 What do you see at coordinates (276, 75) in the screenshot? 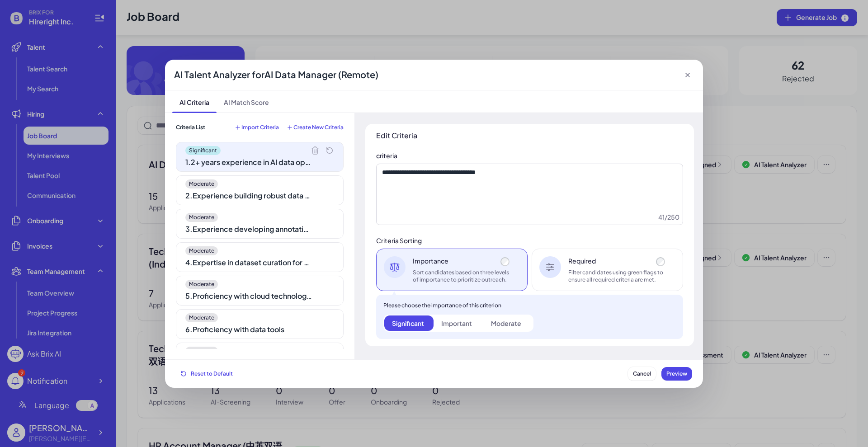
I see `div: AI Talent Analyzer for AI Data Manager (Remote)` at bounding box center [276, 75].